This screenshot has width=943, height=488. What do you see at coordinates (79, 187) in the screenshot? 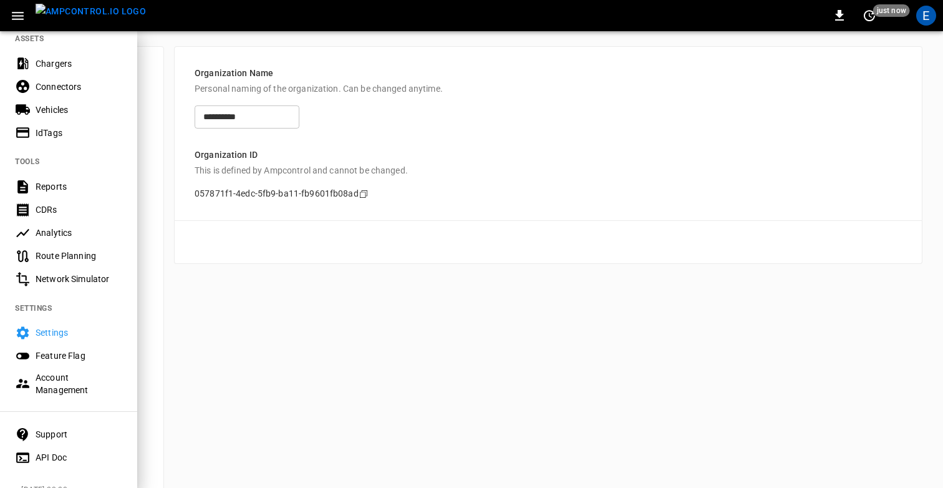
I see `div: Reports` at bounding box center [79, 187].